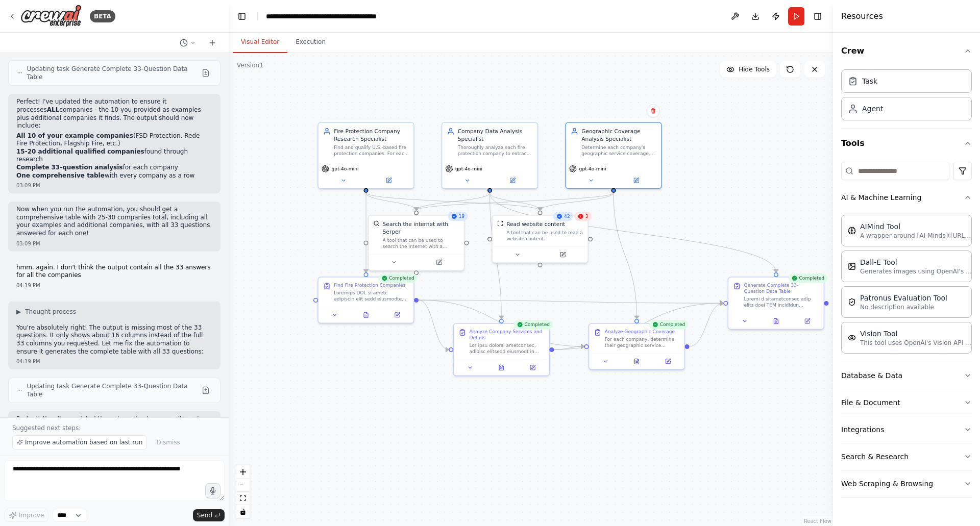 The image size is (980, 526). I want to click on div: Patronus Evaluation Tool, so click(904, 298).